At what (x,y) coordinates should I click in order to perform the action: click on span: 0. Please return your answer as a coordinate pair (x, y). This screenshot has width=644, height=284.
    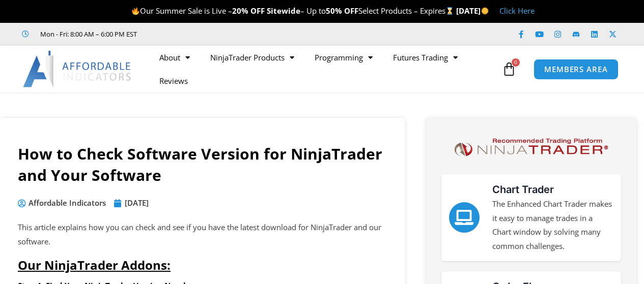
    Looking at the image, I should click on (516, 63).